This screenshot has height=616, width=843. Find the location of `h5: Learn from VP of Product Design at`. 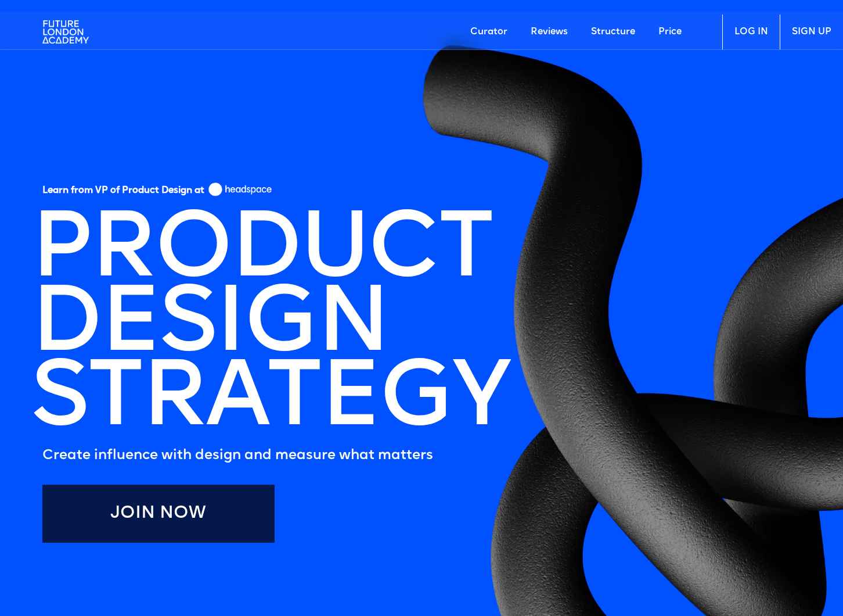

h5: Learn from VP of Product Design at is located at coordinates (124, 192).